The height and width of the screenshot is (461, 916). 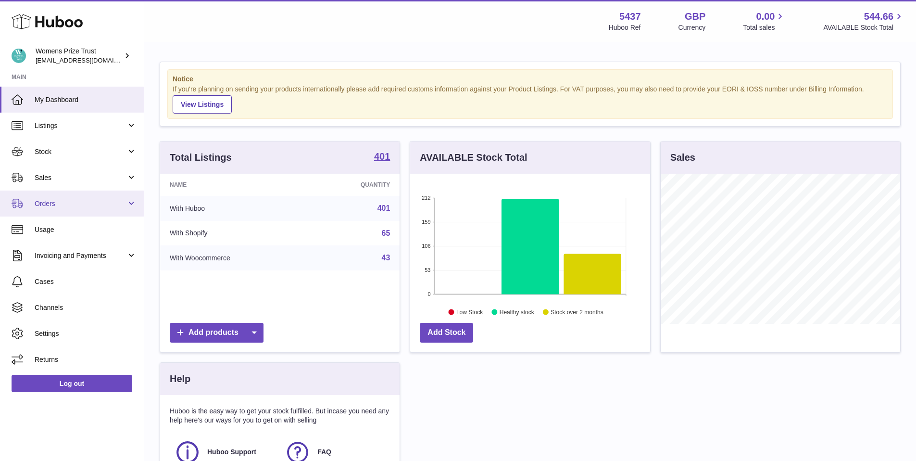 I want to click on a: View Listings, so click(x=202, y=104).